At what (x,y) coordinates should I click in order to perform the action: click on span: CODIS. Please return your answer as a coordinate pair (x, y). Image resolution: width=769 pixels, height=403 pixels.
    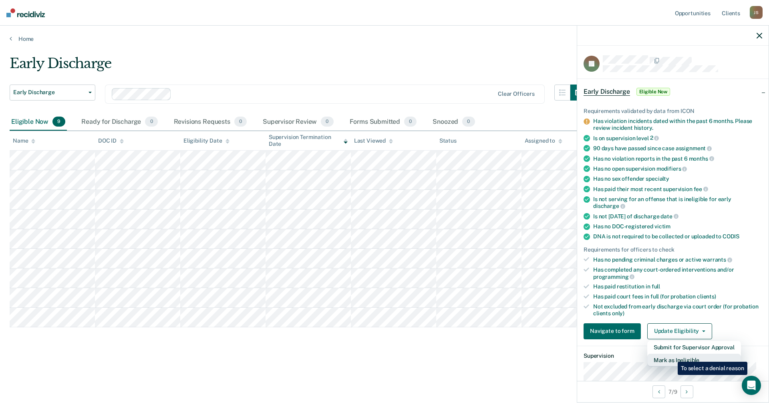
    Looking at the image, I should click on (731, 236).